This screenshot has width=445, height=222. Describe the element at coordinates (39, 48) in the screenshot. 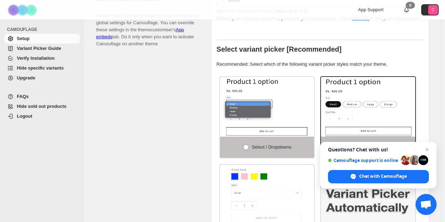

I see `span: Variant Picker Guide` at that location.